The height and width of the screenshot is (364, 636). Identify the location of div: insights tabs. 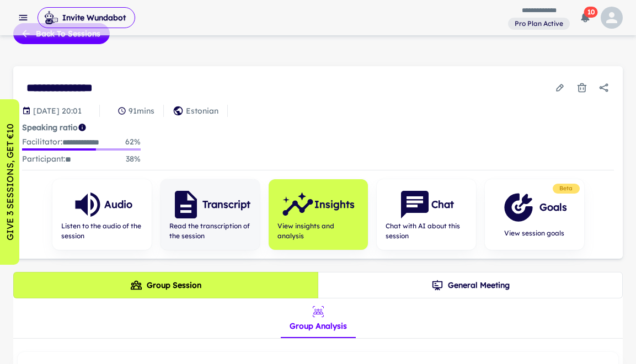
(319, 319).